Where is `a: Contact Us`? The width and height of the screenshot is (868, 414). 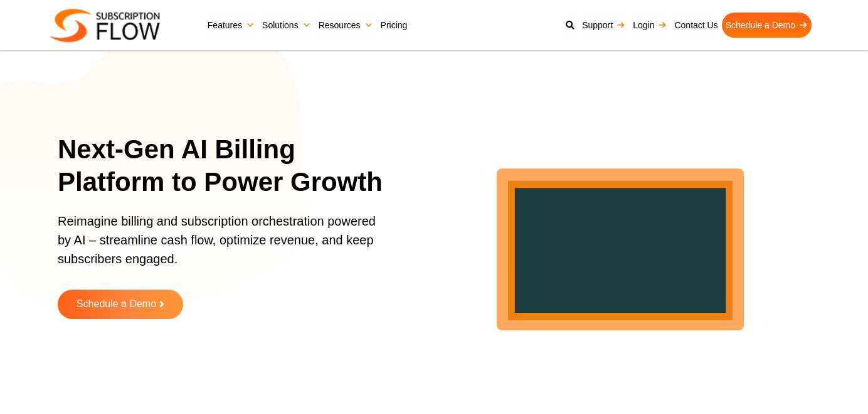
a: Contact Us is located at coordinates (695, 25).